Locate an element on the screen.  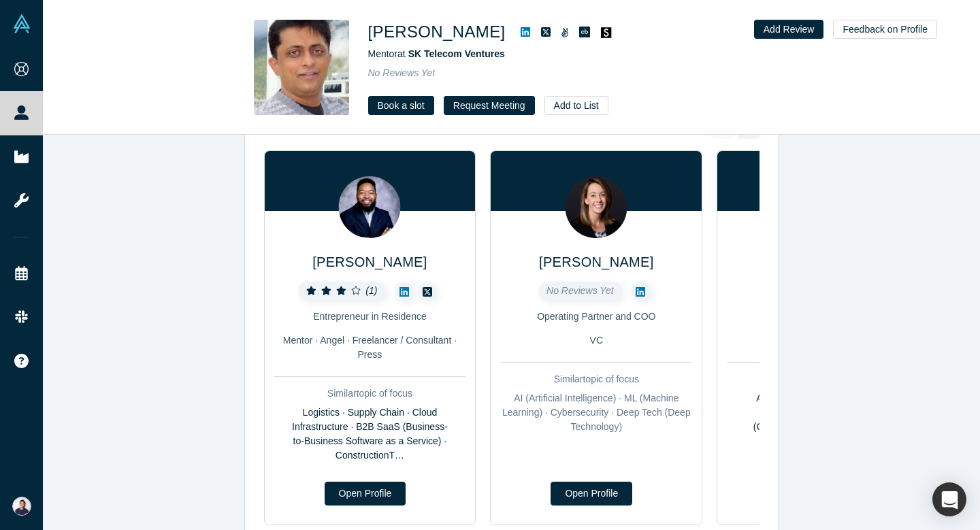
a: SK Telecom Ventures is located at coordinates (456, 54).